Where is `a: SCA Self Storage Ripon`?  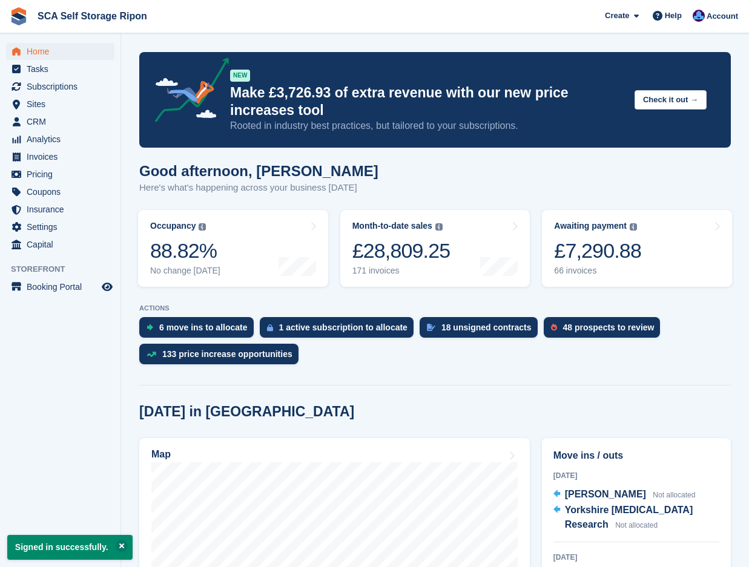 a: SCA Self Storage Ripon is located at coordinates (92, 16).